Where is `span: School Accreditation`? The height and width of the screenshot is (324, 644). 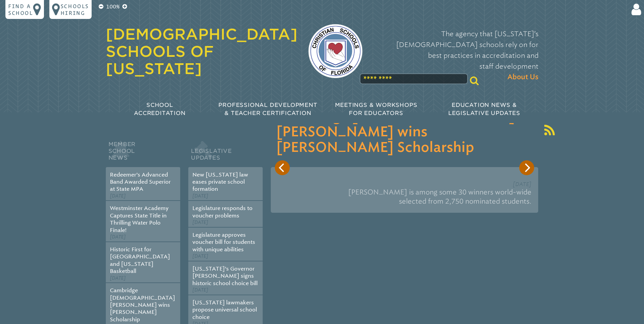
span: School Accreditation is located at coordinates (159, 109).